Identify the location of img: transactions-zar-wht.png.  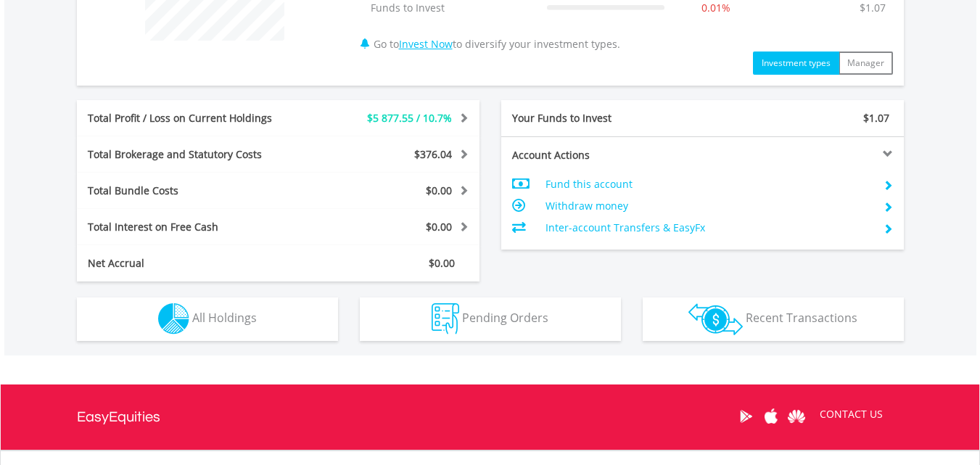
(716, 319).